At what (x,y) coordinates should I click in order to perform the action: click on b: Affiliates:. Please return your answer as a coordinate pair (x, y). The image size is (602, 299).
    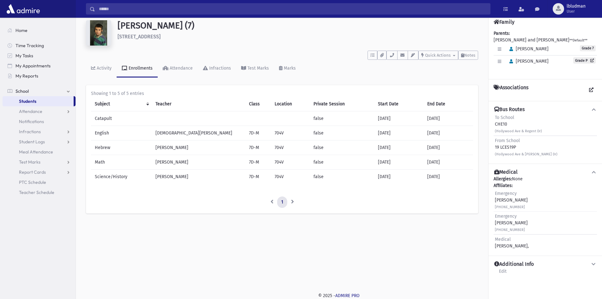
    Looking at the image, I should click on (503, 185).